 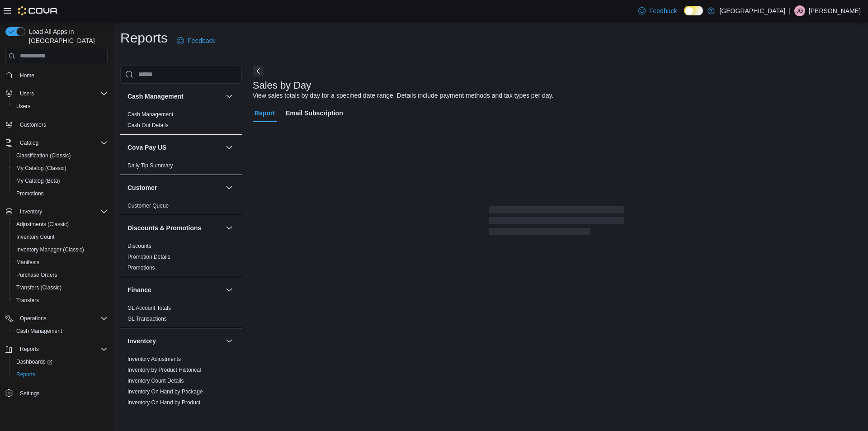 I want to click on a: My Catalog (Beta), so click(x=38, y=181).